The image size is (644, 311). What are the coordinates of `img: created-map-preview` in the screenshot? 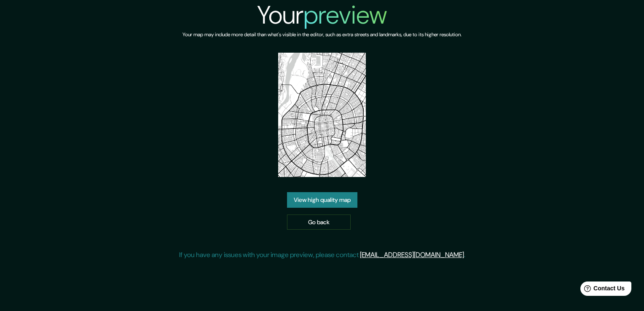 It's located at (322, 115).